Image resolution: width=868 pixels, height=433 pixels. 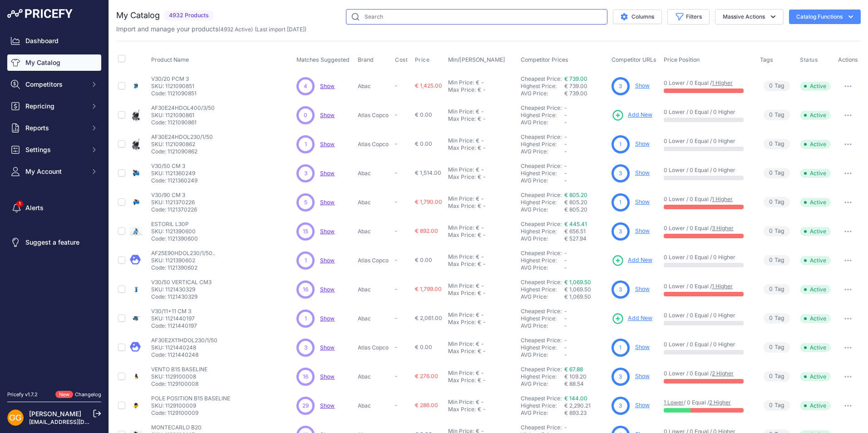 What do you see at coordinates (640, 318) in the screenshot?
I see `span: Add New` at bounding box center [640, 318].